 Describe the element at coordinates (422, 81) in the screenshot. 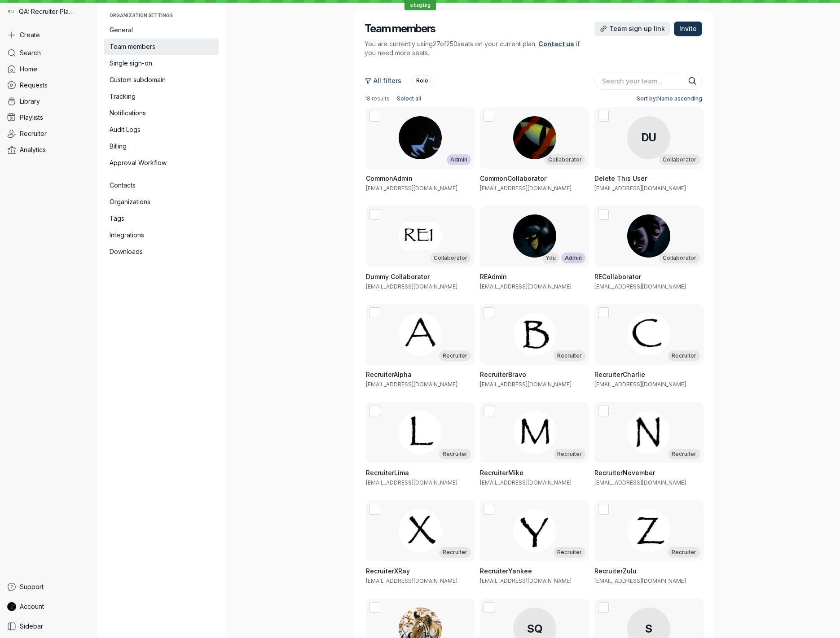

I see `button: Role` at that location.